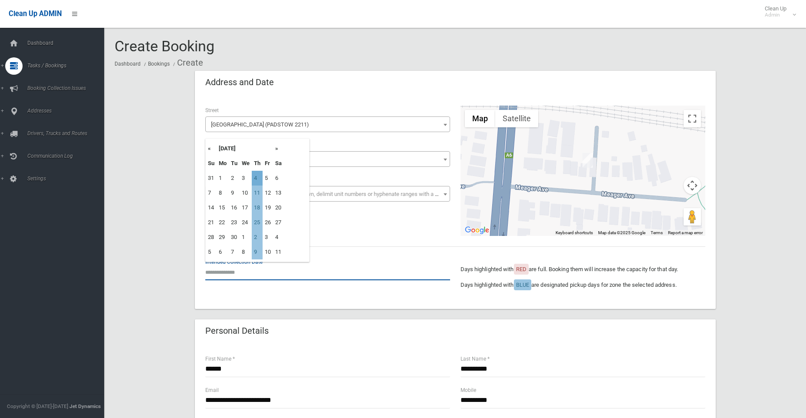 This screenshot has width=806, height=418. Describe the element at coordinates (223, 237) in the screenshot. I see `td: 29` at that location.